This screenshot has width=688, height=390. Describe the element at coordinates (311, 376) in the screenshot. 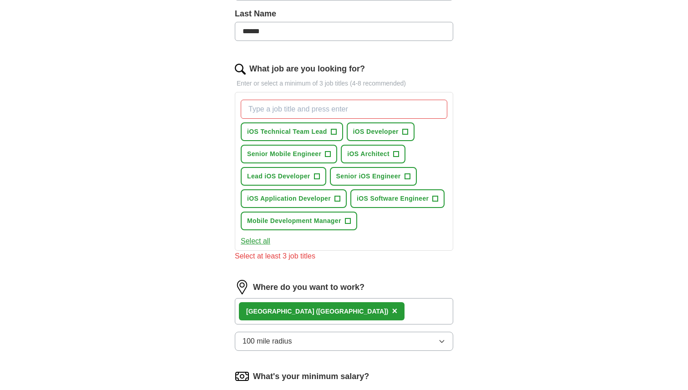

I see `label: What's your minimum salary?` at that location.